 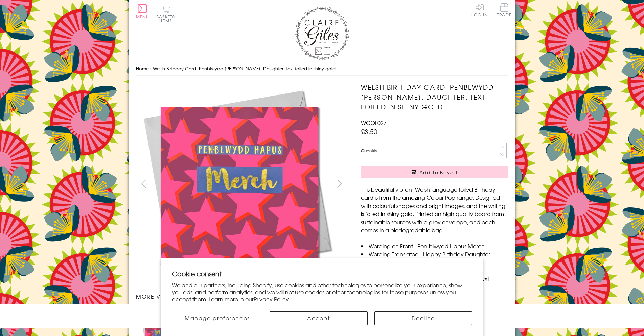 What do you see at coordinates (319, 318) in the screenshot?
I see `button: Accept` at bounding box center [319, 318].